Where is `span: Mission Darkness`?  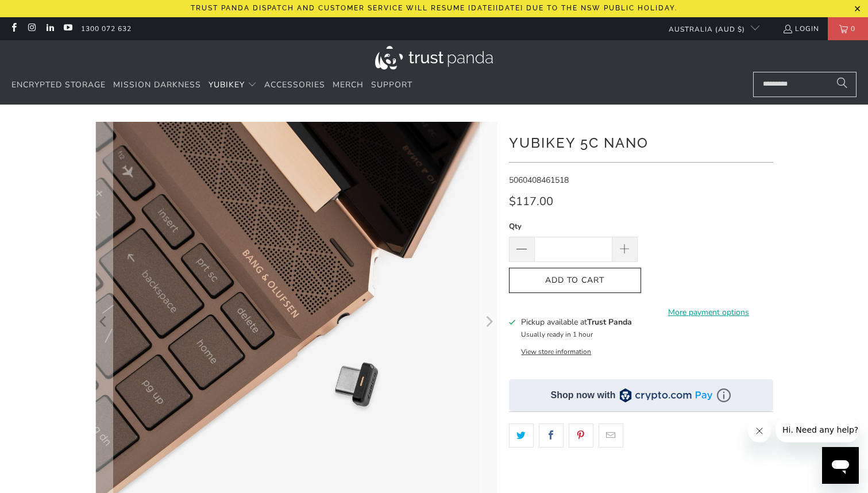
span: Mission Darkness is located at coordinates (157, 84).